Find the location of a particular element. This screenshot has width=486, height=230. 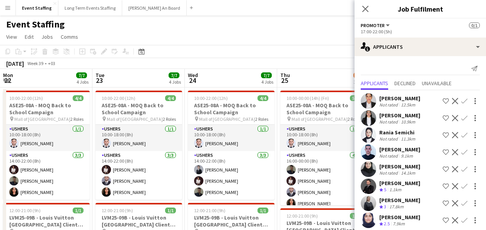

div: Applicants is located at coordinates (420, 47).